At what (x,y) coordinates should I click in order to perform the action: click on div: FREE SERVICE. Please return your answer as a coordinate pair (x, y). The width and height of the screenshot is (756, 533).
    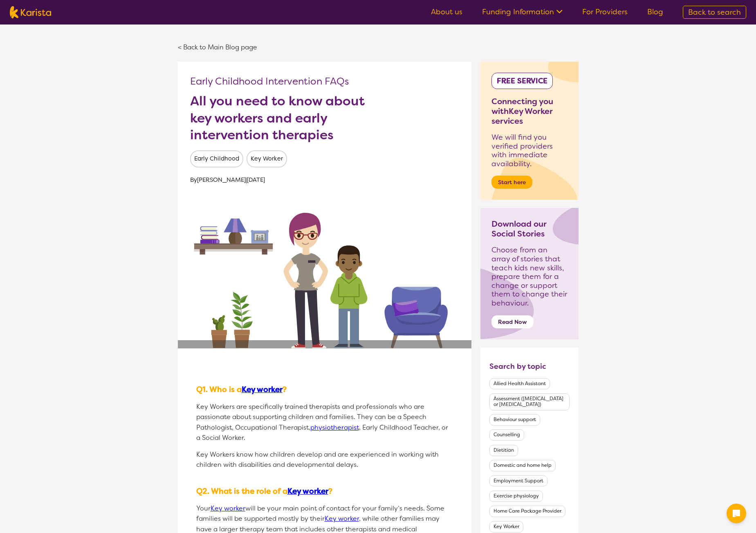
    Looking at the image, I should click on (522, 81).